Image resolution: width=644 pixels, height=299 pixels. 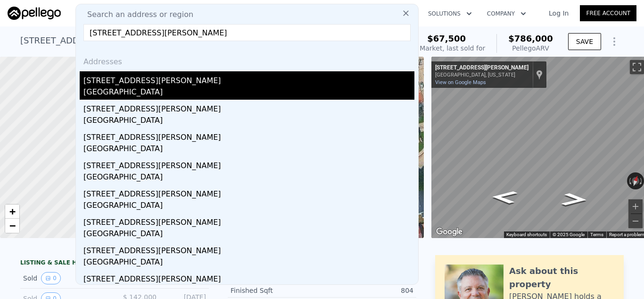 What do you see at coordinates (114, 263) in the screenshot?
I see `div: LISTING & SALE HISTORY` at bounding box center [114, 263].